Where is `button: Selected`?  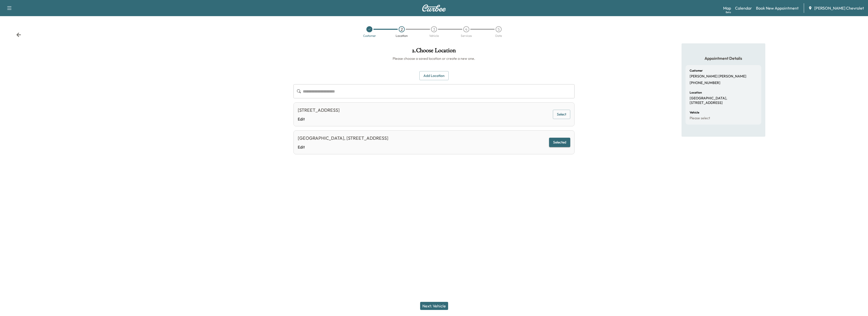 button: Selected is located at coordinates (559, 142).